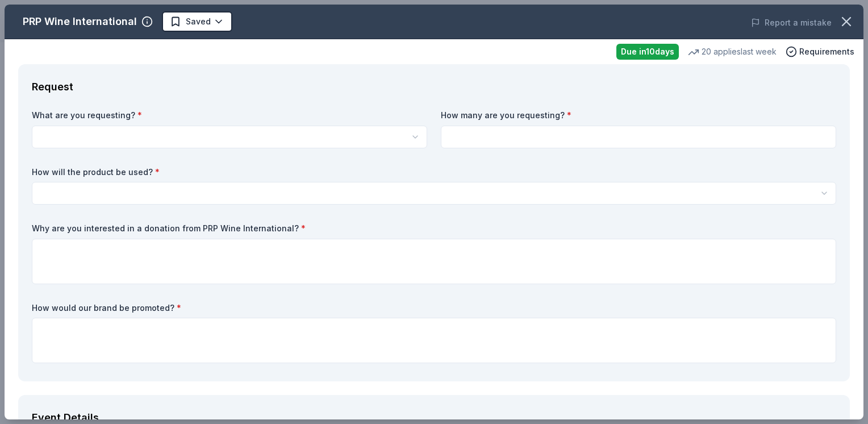  Describe the element at coordinates (434, 172) in the screenshot. I see `label: How will the product be used?` at that location.